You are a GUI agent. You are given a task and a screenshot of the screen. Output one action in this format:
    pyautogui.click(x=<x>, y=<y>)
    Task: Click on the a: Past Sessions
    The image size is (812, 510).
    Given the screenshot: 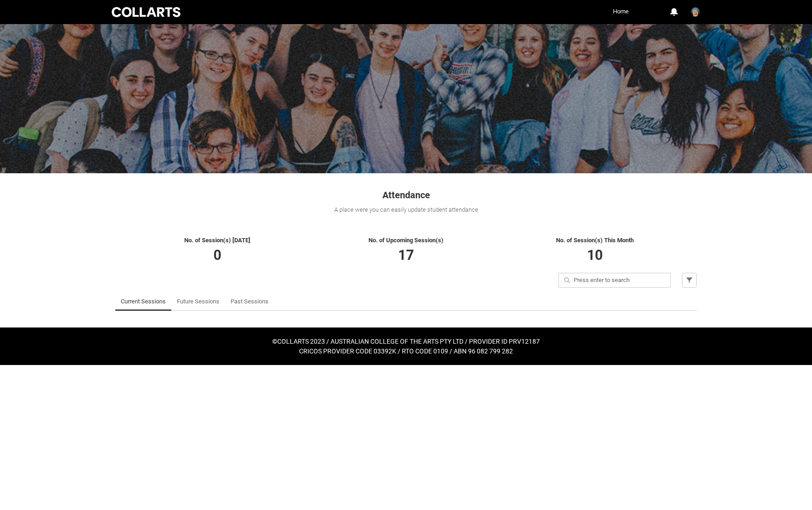 What is the action you would take?
    pyautogui.click(x=250, y=301)
    